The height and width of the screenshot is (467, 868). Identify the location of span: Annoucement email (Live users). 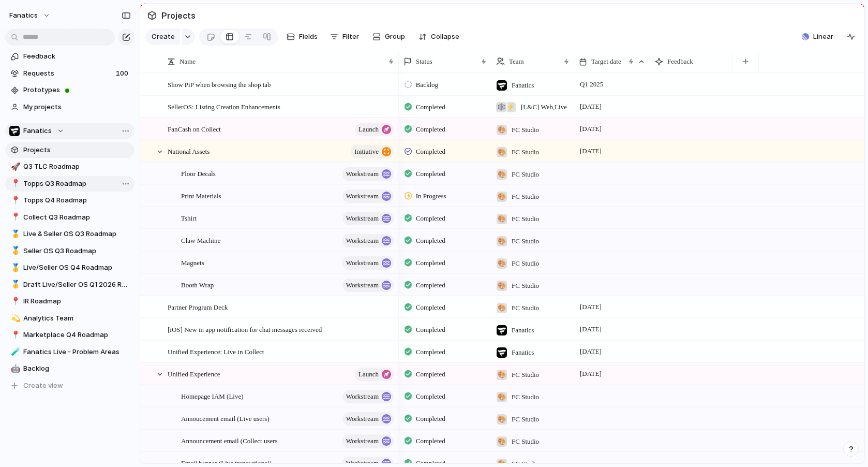
(225, 417).